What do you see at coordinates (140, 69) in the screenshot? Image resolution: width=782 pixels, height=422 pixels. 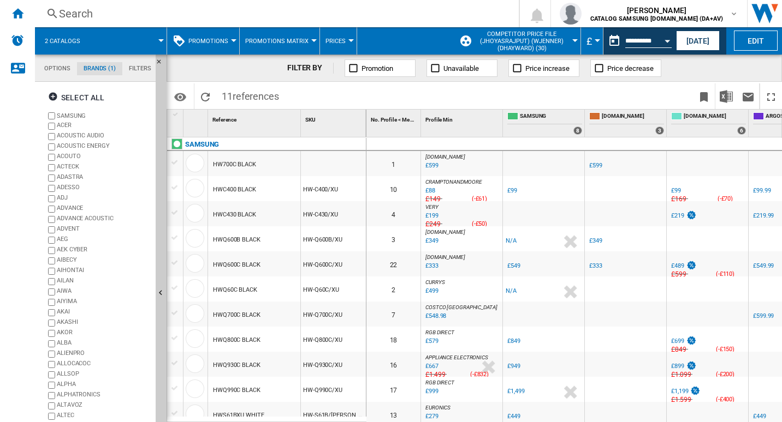 I see `md-tab-item: Filters` at bounding box center [140, 69].